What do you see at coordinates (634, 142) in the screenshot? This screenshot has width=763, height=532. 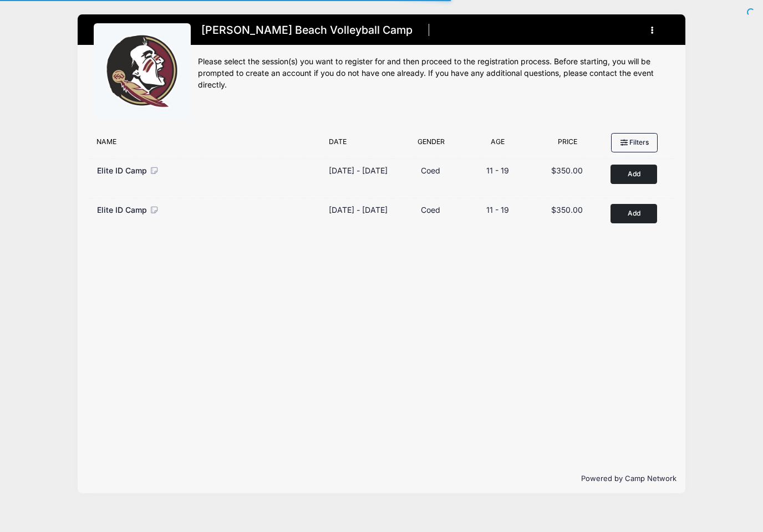 I see `button: Filters` at bounding box center [634, 142].